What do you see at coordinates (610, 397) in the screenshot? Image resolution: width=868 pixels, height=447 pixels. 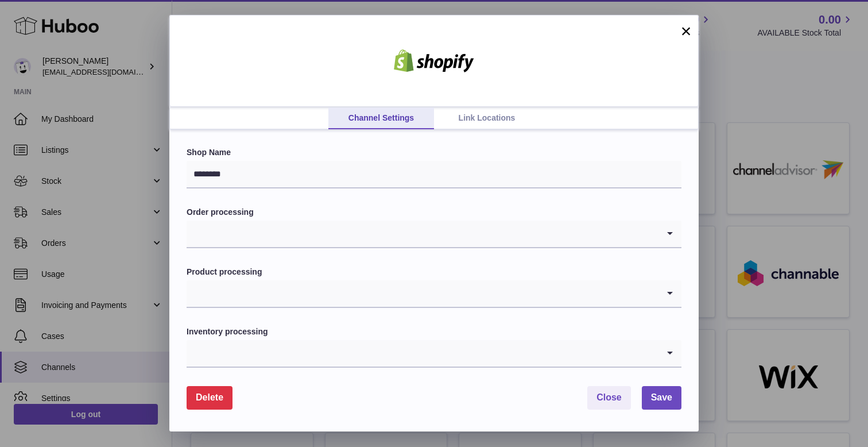 I see `span: Close` at bounding box center [610, 397].